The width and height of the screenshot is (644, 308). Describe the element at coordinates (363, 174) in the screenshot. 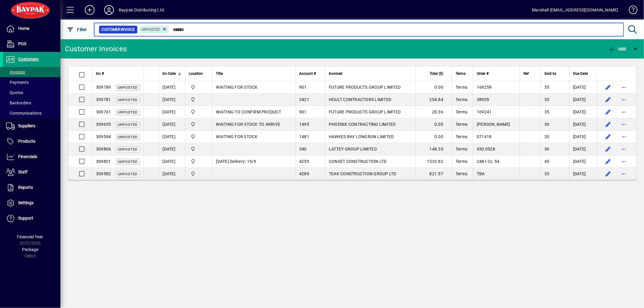

I see `span: TEAK CONSTRUCTION GROUP LTD` at that location.